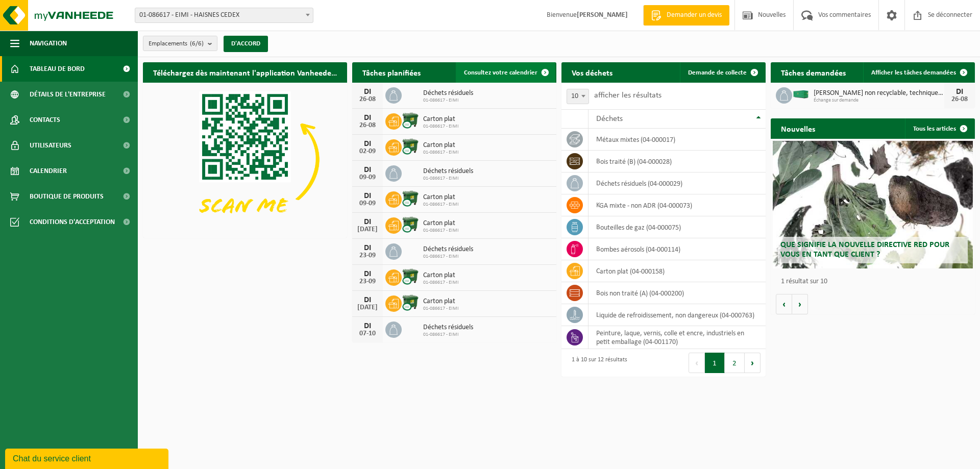 The image size is (980, 469). Describe the element at coordinates (950, 15) in the screenshot. I see `font: Se déconnecter` at that location.